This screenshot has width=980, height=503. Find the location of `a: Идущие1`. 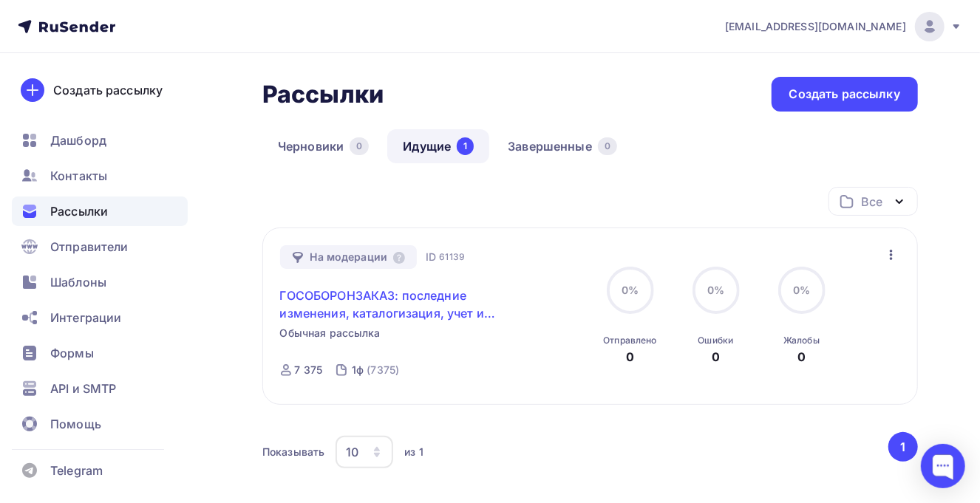

a: Идущие1 is located at coordinates (439, 146).